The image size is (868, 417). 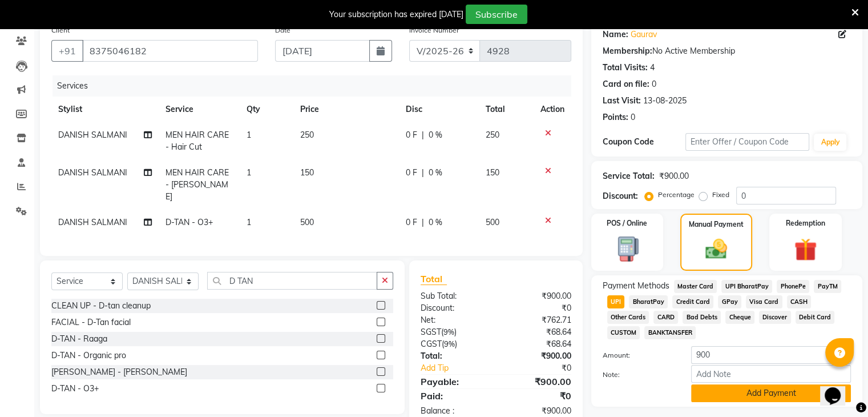 What do you see at coordinates (771, 354) in the screenshot?
I see `input: Amount` at bounding box center [771, 354].